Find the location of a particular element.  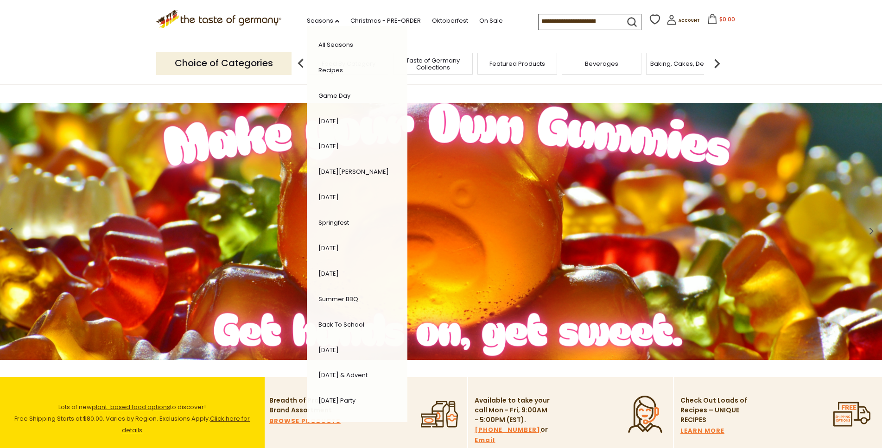

a: Beverages is located at coordinates (601, 63).